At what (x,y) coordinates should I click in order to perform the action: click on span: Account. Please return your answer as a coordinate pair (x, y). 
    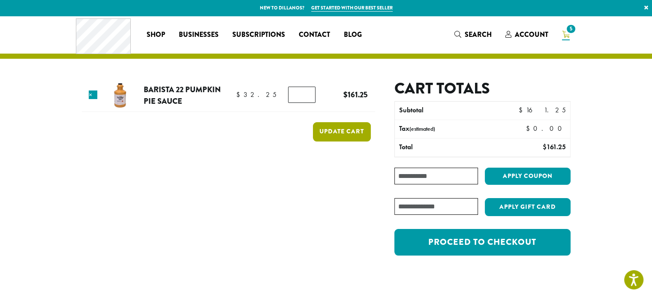
    Looking at the image, I should click on (531, 34).